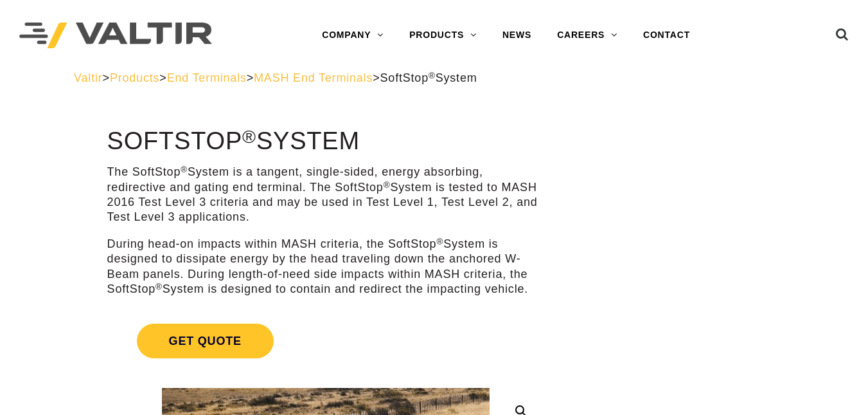 The height and width of the screenshot is (415, 868). Describe the element at coordinates (313, 78) in the screenshot. I see `a: MASH End Terminals` at that location.